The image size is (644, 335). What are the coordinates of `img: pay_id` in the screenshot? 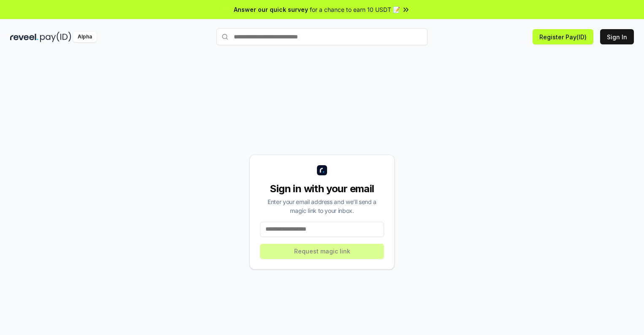 It's located at (56, 37).